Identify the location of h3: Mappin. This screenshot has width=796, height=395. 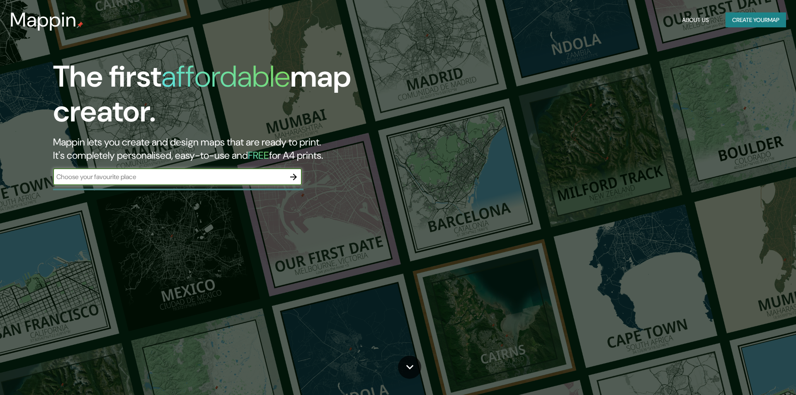
(43, 20).